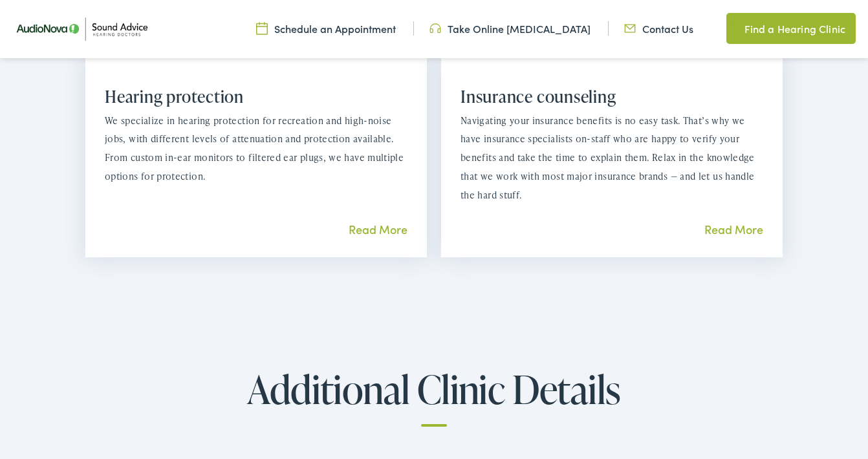  What do you see at coordinates (612, 159) in the screenshot?
I see `p: Navigating your insurance benefits is no easy task. That’s why we have insurance specialists on-s...` at bounding box center [612, 159].